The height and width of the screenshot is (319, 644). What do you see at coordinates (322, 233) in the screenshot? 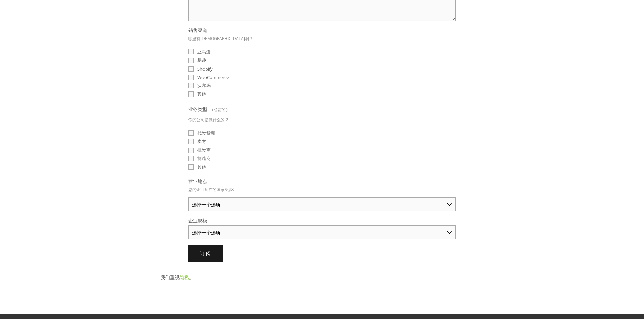
I see `select: 企业规模` at bounding box center [322, 233].